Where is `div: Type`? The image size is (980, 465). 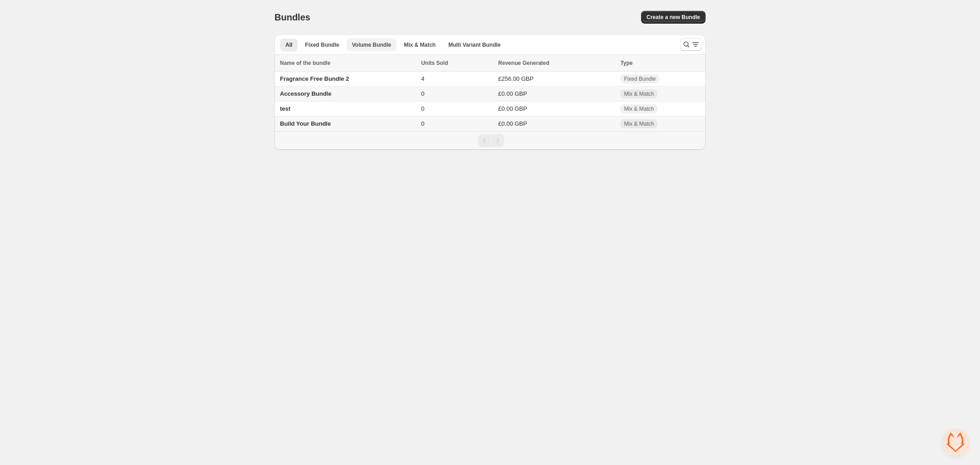 div: Type is located at coordinates (660, 63).